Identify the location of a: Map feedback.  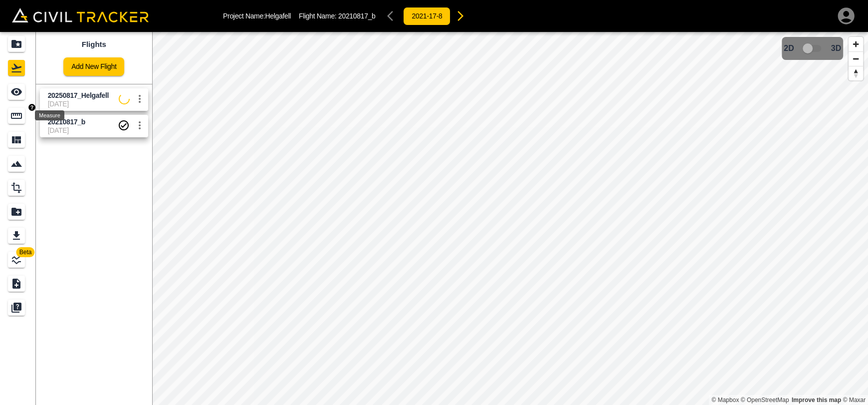
(816, 400).